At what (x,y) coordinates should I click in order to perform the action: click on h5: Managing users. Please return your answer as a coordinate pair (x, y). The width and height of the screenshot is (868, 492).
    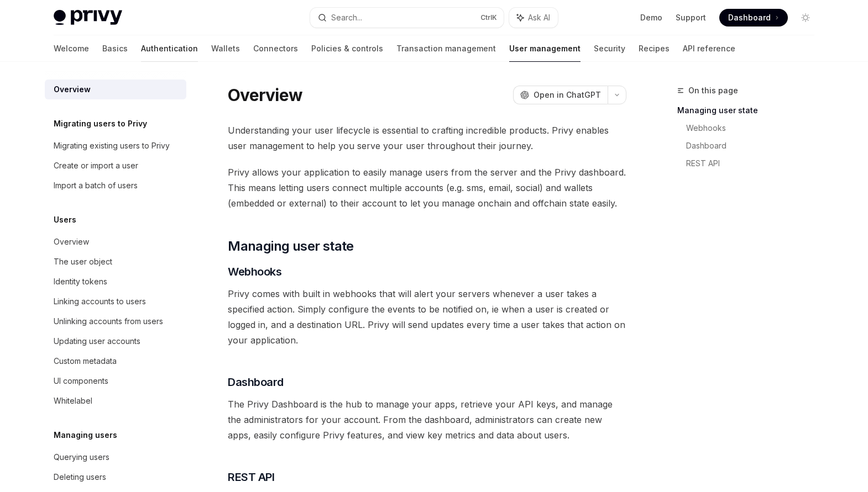
    Looking at the image, I should click on (85, 435).